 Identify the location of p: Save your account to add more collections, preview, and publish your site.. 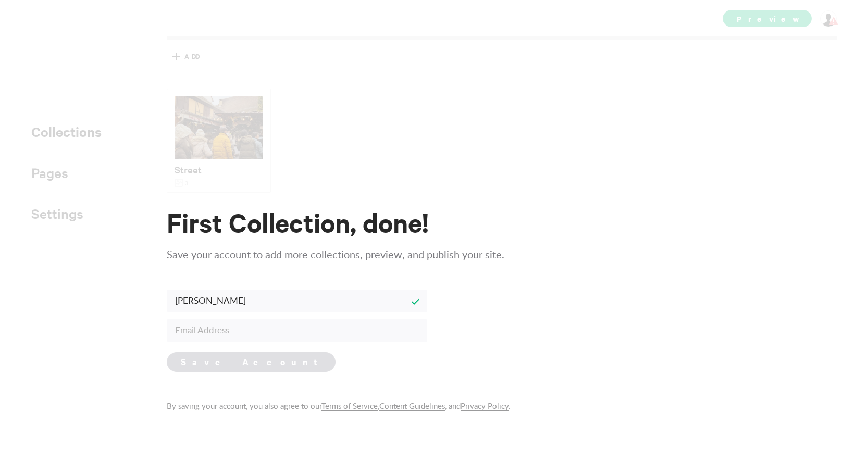
(507, 255).